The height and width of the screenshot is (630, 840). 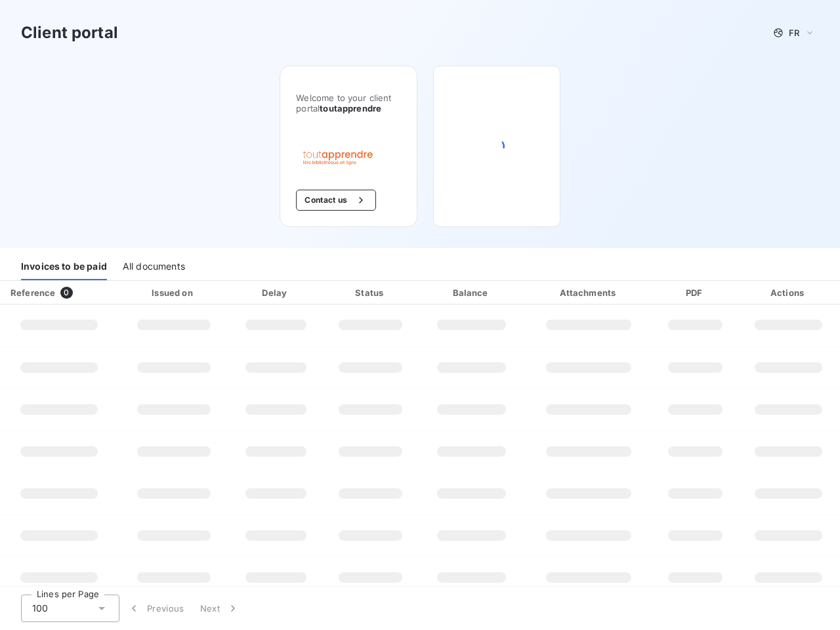 I want to click on div: Delay, so click(x=275, y=293).